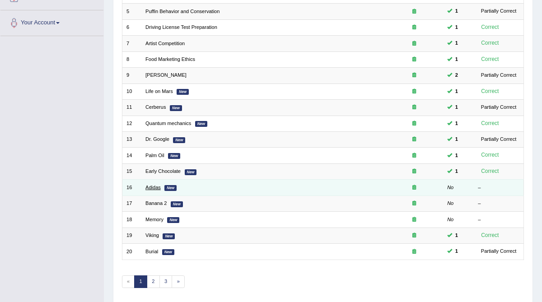 The width and height of the screenshot is (542, 302). Describe the element at coordinates (182, 11) in the screenshot. I see `a: Puffin Behavior and Conservation` at that location.